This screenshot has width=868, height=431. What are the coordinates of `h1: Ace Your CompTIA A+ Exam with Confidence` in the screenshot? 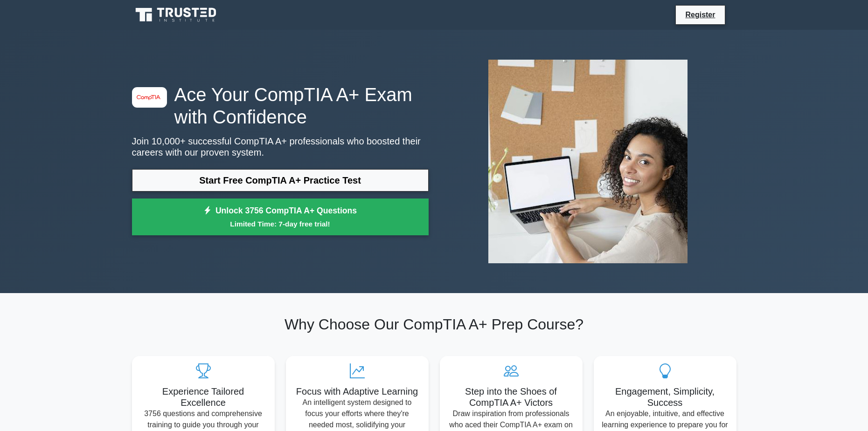 It's located at (280, 106).